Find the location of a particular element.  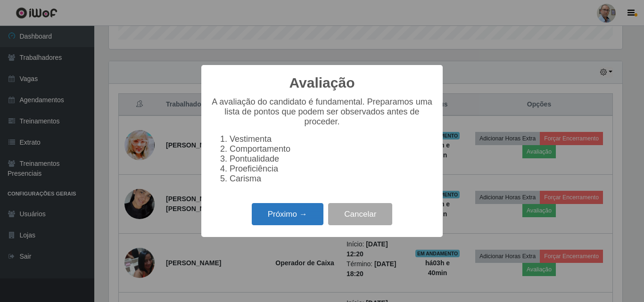

p: A avaliação do candidato é fundamental. Preparamos uma lista de pontos que podem ser observados a... is located at coordinates (322, 112).